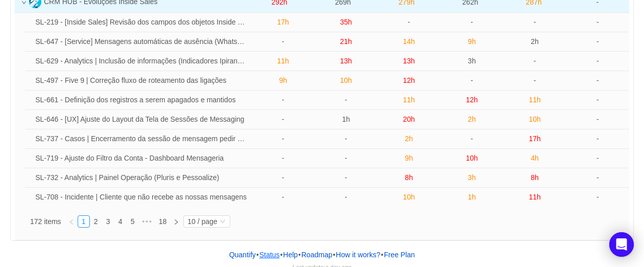 The image size is (644, 267). What do you see at coordinates (133, 222) in the screenshot?
I see `li: 5` at bounding box center [133, 222].